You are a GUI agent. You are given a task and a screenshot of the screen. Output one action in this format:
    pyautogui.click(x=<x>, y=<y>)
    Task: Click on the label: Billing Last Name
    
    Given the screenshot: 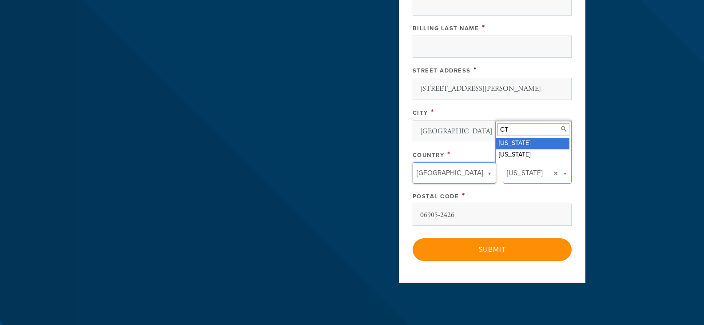 What is the action you would take?
    pyautogui.click(x=446, y=28)
    